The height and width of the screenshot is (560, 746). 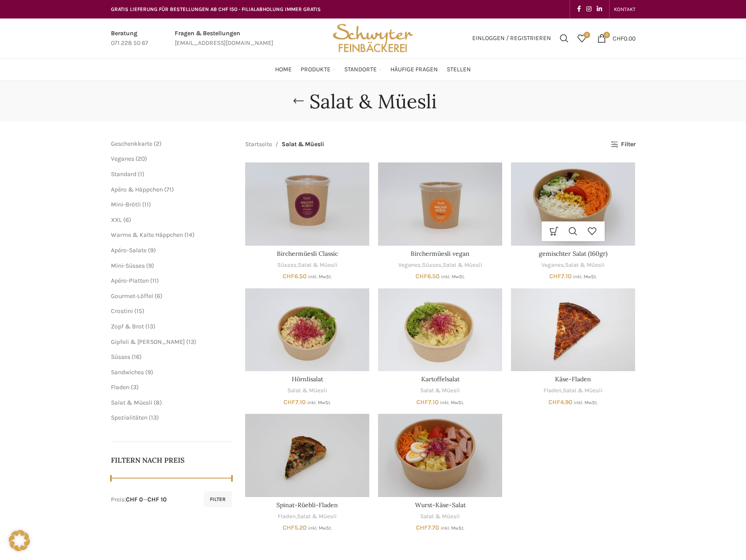 What do you see at coordinates (127, 326) in the screenshot?
I see `a: Zopf & Brot` at bounding box center [127, 326].